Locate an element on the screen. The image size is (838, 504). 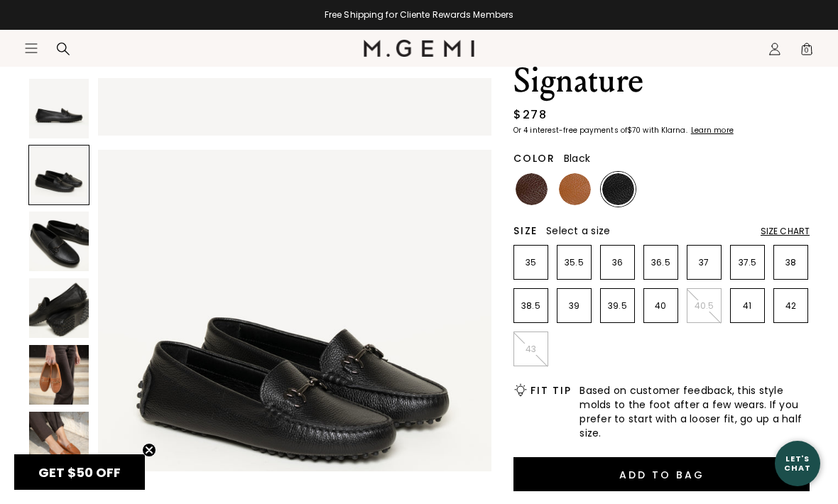
h2: Size is located at coordinates (525, 230).